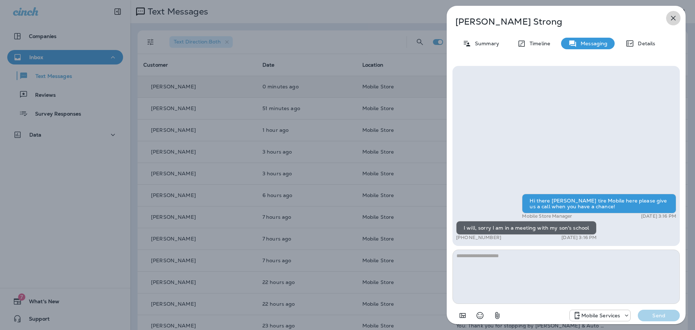  What do you see at coordinates (645, 43) in the screenshot?
I see `p: Details` at bounding box center [645, 43].